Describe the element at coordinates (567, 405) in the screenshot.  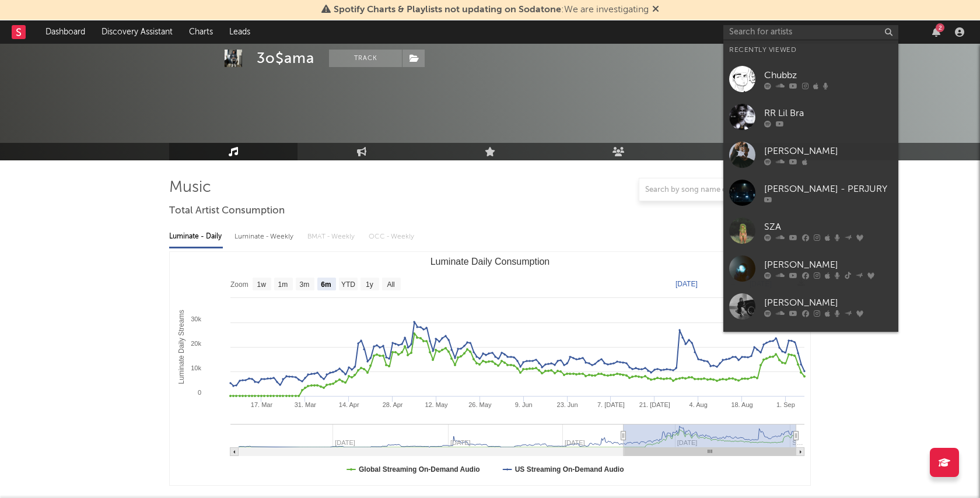
I see `text: 23. Jun` at that location.